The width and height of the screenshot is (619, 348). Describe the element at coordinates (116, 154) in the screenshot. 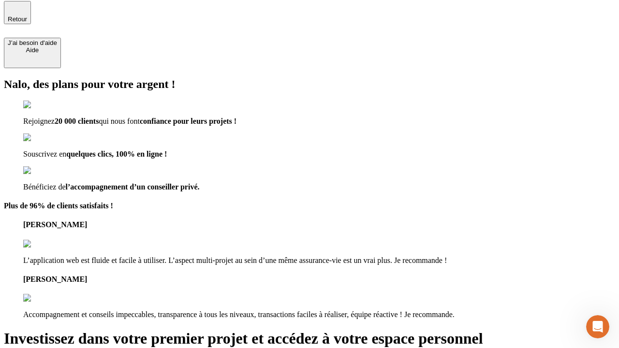

I see `span: quelques clics, 100% en ligne !` at that location.